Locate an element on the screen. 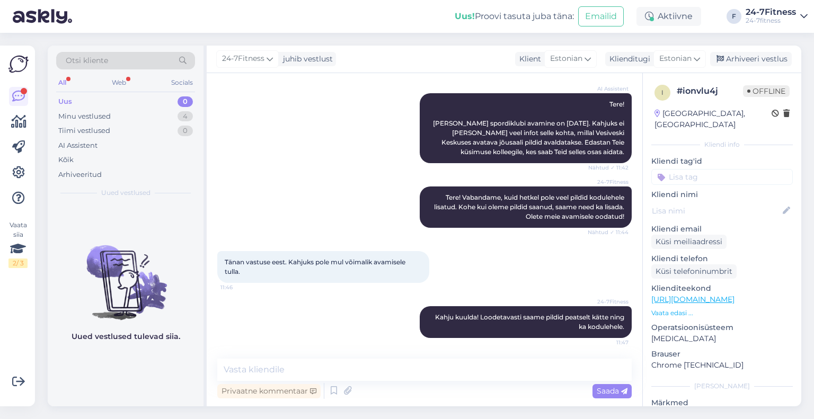 The height and width of the screenshot is (419, 814). span: Tänan vastuse eest. Kahjuks pole mul võimalik avamisele tulla. is located at coordinates (316, 267).